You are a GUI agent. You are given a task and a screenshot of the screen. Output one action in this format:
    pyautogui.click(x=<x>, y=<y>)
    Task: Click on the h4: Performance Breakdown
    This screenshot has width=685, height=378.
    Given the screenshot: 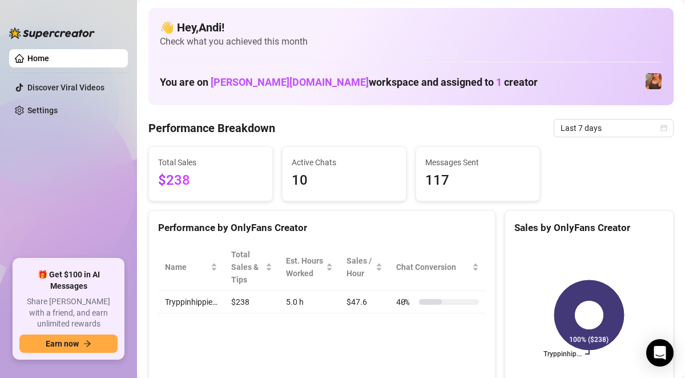 What is the action you would take?
    pyautogui.click(x=212, y=128)
    